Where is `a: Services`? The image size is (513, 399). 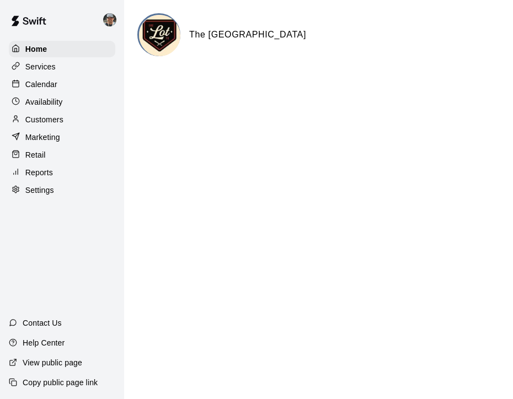
a: Services is located at coordinates (62, 67).